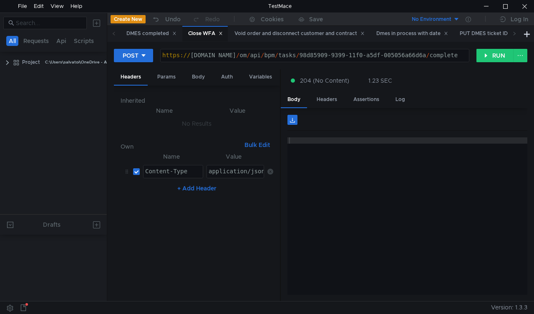  What do you see at coordinates (257, 145) in the screenshot?
I see `button: Bulk Edit` at bounding box center [257, 145].